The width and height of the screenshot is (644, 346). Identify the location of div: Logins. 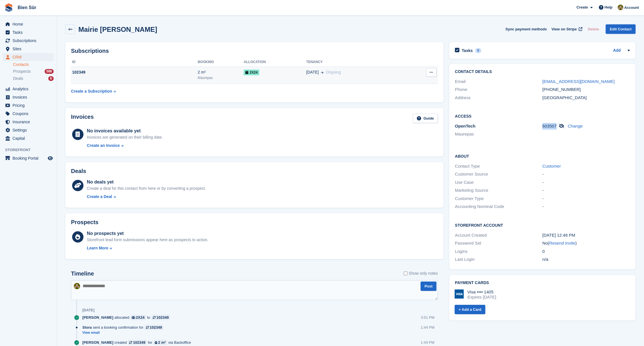
(499, 251).